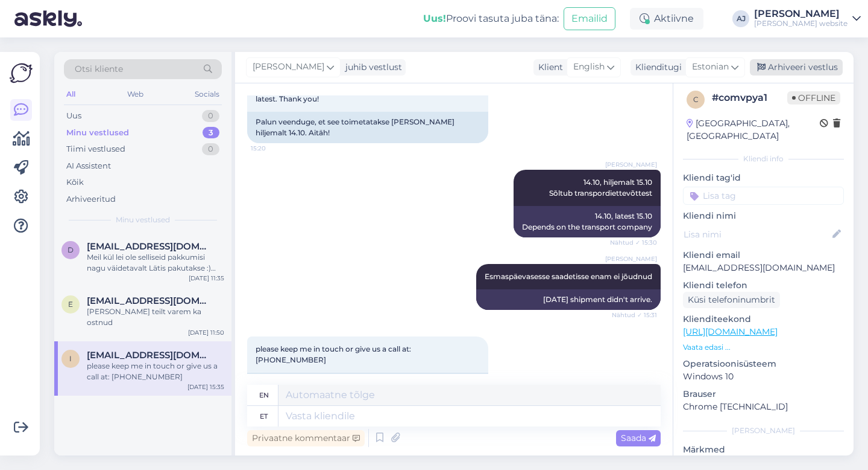 This screenshot has width=868, height=470. What do you see at coordinates (491, 19) in the screenshot?
I see `div: Proovi tasuta juba täna:` at bounding box center [491, 19].